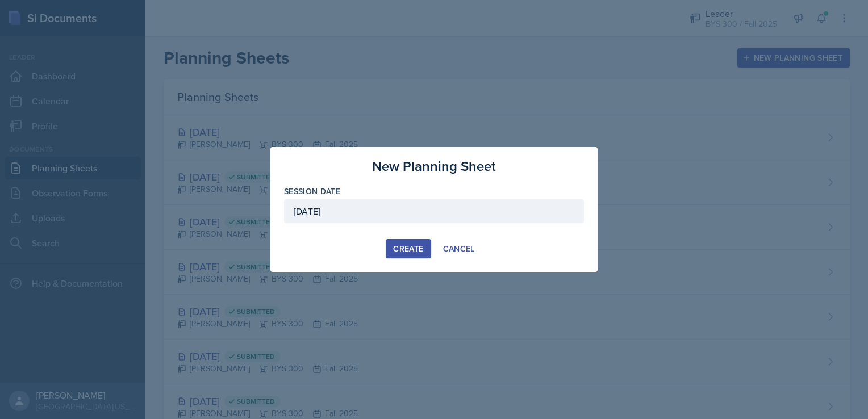  I want to click on div: Create, so click(408, 248).